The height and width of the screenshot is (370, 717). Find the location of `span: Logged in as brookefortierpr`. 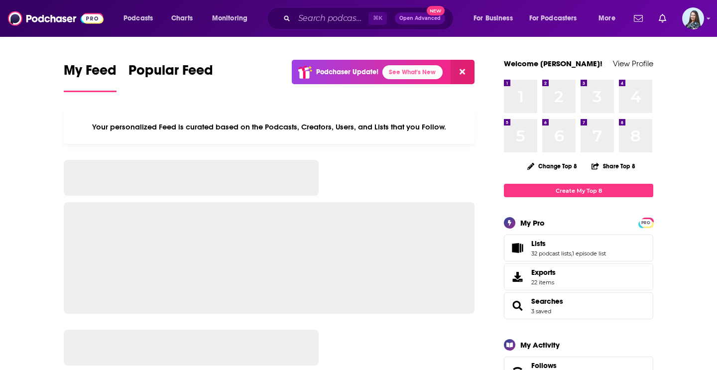

span: Logged in as brookefortierpr is located at coordinates (693, 18).